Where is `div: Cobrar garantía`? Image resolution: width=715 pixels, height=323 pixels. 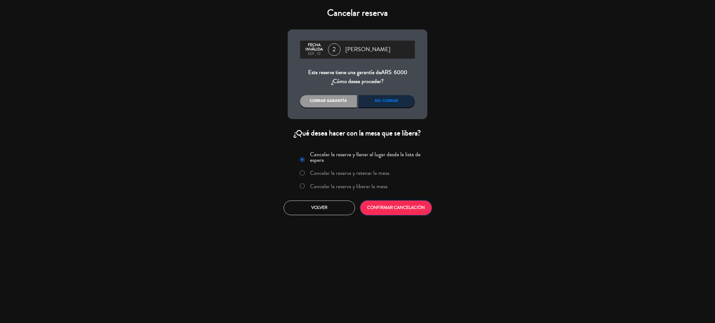
div: Cobrar garantía is located at coordinates (328, 101).